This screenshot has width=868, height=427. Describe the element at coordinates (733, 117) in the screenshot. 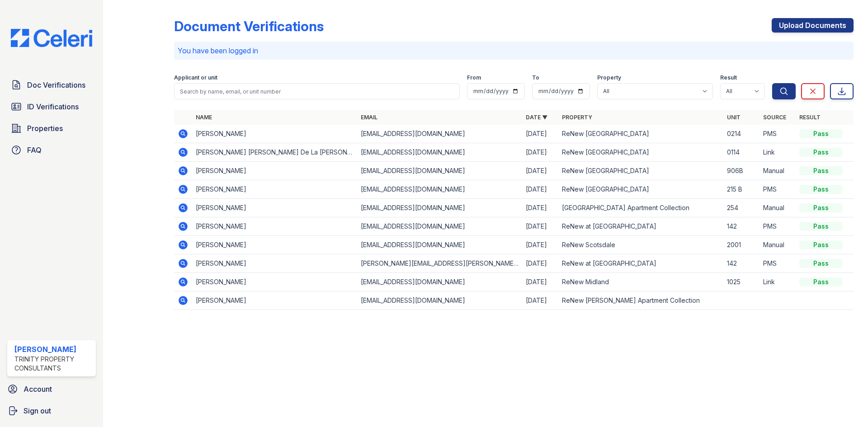

I see `a: Unit` at that location.